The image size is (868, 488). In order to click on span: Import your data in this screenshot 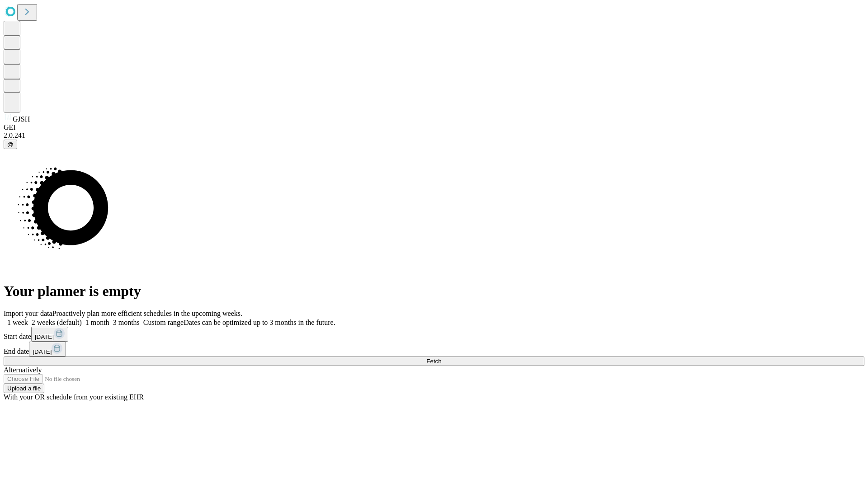, I will do `click(28, 314)`.